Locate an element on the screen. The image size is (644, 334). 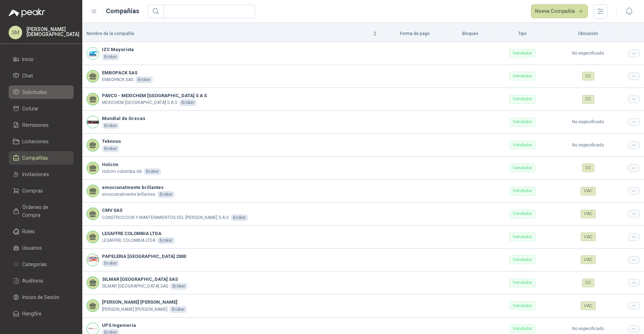
button: Nueva Compañía is located at coordinates (559, 12).